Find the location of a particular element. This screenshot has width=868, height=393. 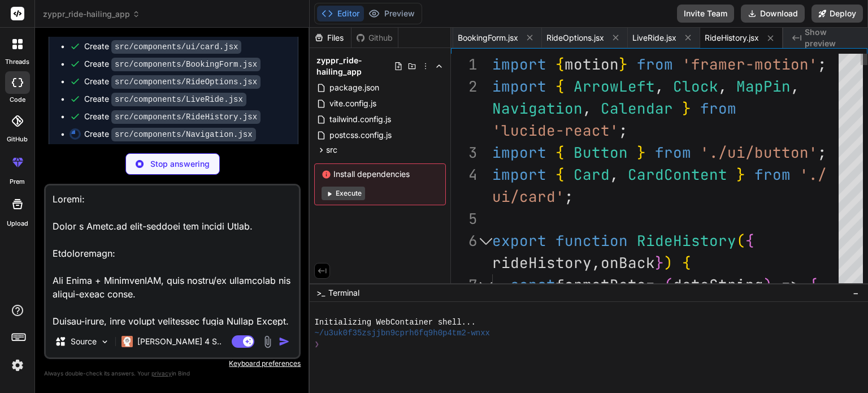

span: CardContent is located at coordinates (678, 174).